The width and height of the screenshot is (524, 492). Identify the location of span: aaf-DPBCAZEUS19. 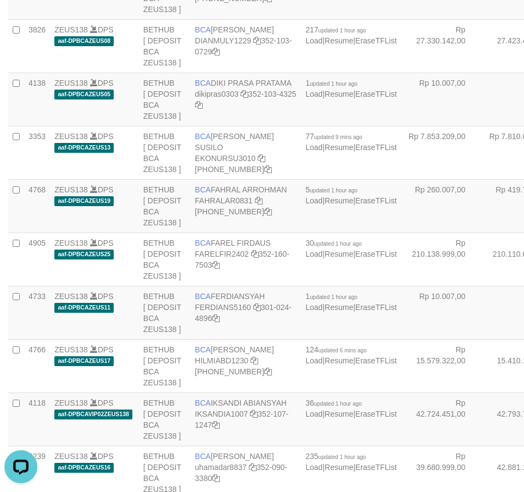
(84, 201).